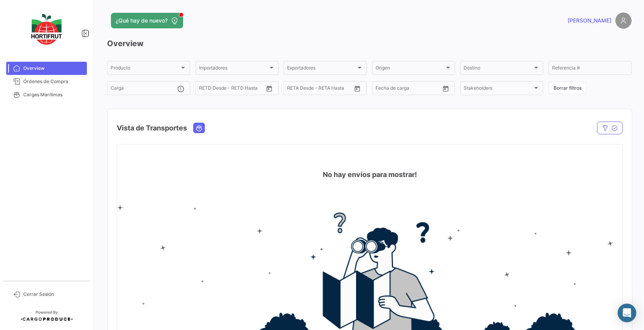 Image resolution: width=644 pixels, height=330 pixels. I want to click on button: Ocean, so click(199, 128).